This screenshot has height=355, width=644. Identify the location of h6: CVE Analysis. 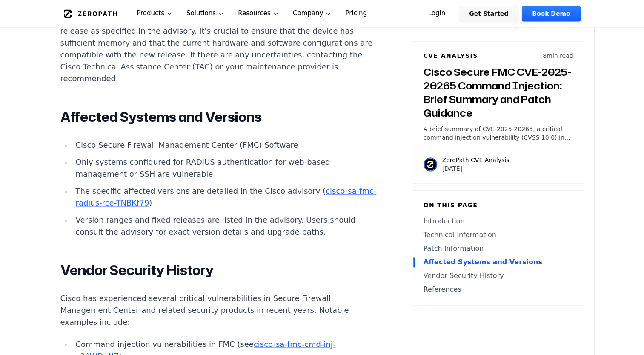
(451, 56).